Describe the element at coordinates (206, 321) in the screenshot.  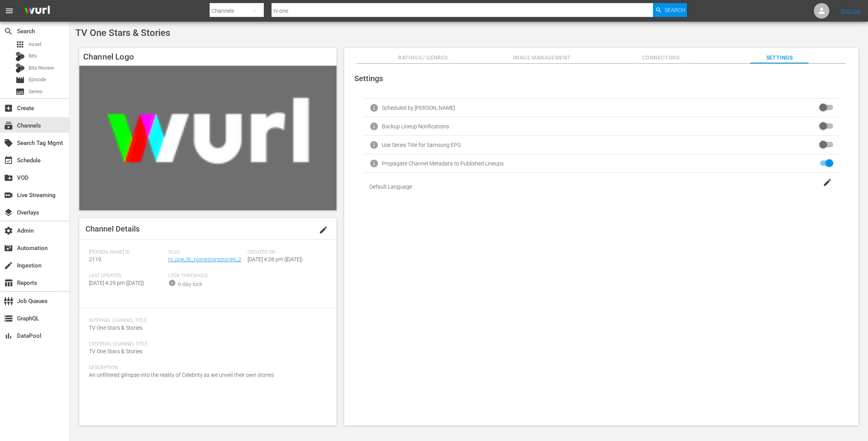
I see `span: Internal Channel Title:` at that location.